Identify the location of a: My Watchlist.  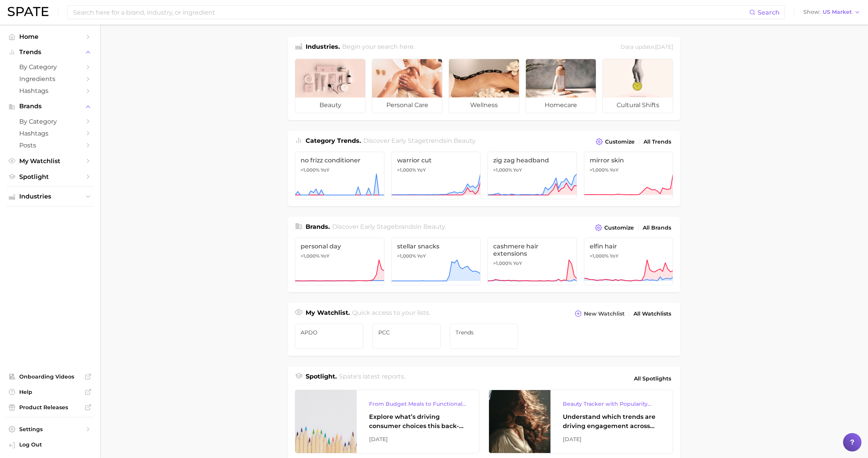
(50, 161).